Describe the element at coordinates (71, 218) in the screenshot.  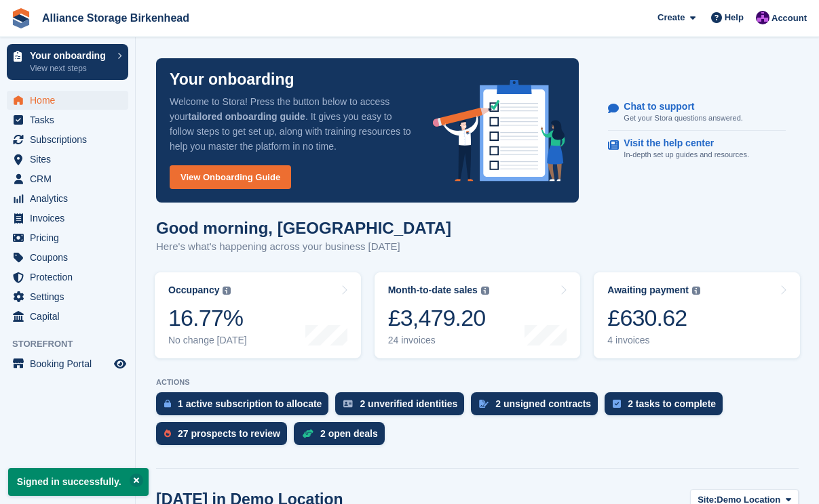
I see `span: Invoices` at that location.